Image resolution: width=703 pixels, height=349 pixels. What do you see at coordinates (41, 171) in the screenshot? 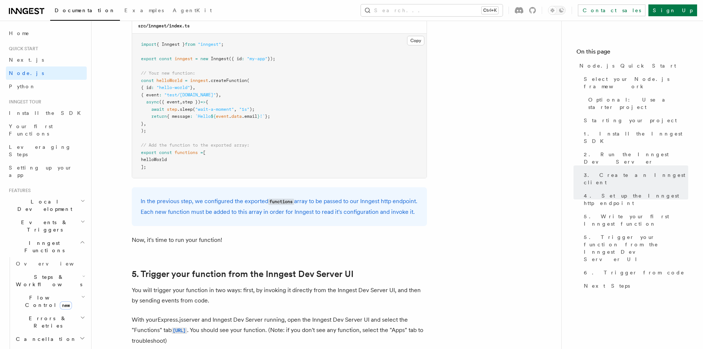
I see `span: Setting up your app` at bounding box center [41, 171].